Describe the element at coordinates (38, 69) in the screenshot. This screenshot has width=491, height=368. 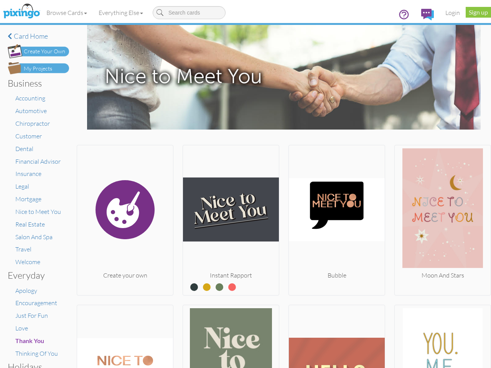
I see `div: My Projects` at that location.